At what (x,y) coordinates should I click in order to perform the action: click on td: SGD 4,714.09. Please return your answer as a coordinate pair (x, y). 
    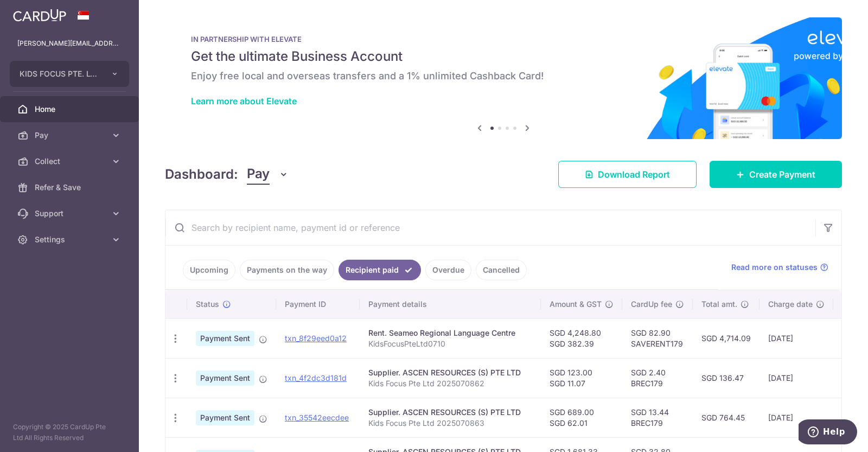
    Looking at the image, I should click on (726, 338).